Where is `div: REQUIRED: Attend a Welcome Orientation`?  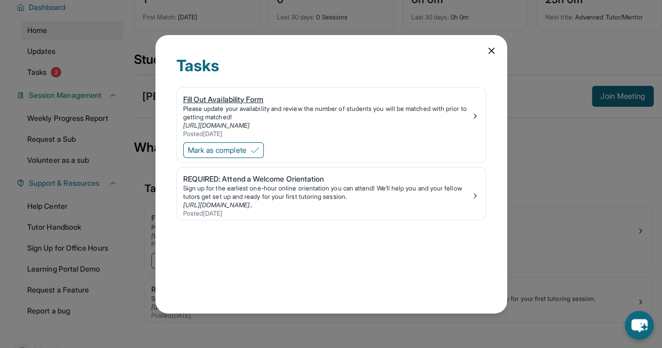
div: REQUIRED: Attend a Welcome Orientation is located at coordinates (327, 179).